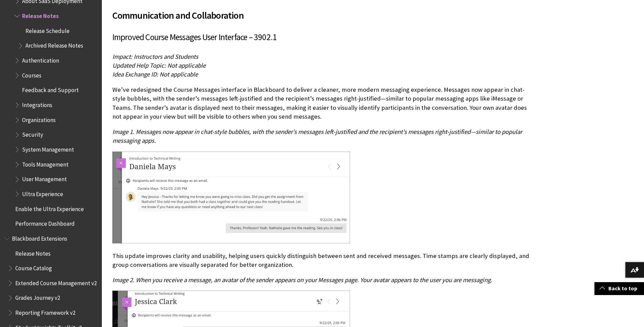 Image resolution: width=644 pixels, height=327 pixels. I want to click on span: Blackboard Extensions, so click(40, 238).